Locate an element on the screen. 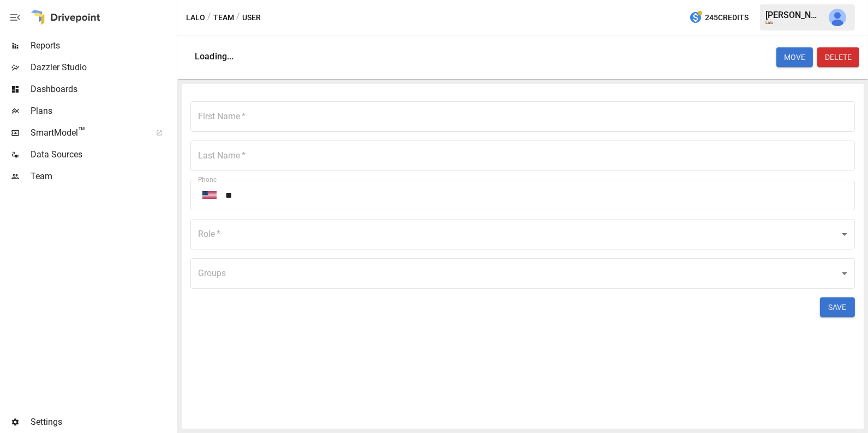 This screenshot has width=868, height=433. div: Lalo is located at coordinates (794, 22).